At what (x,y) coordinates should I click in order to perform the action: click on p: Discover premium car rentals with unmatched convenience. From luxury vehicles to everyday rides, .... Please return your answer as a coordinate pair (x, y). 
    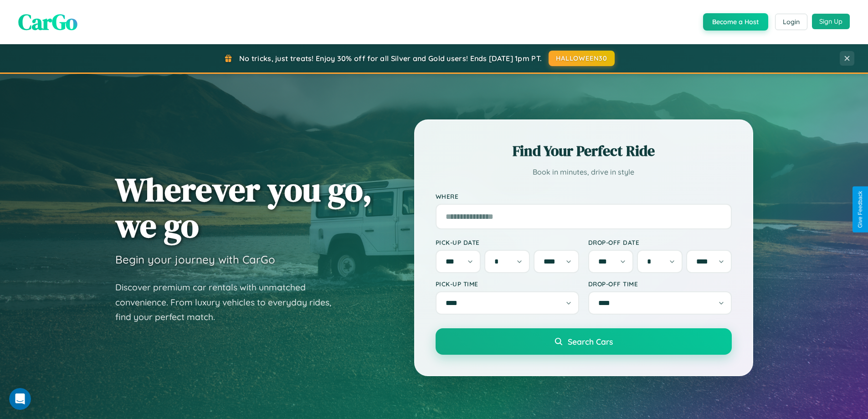
    Looking at the image, I should click on (229, 302).